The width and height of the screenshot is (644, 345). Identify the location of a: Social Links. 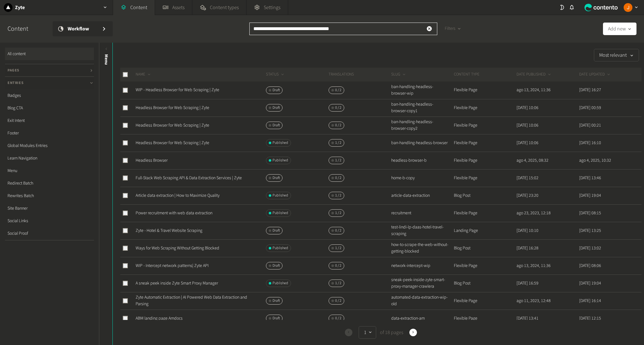
(49, 221).